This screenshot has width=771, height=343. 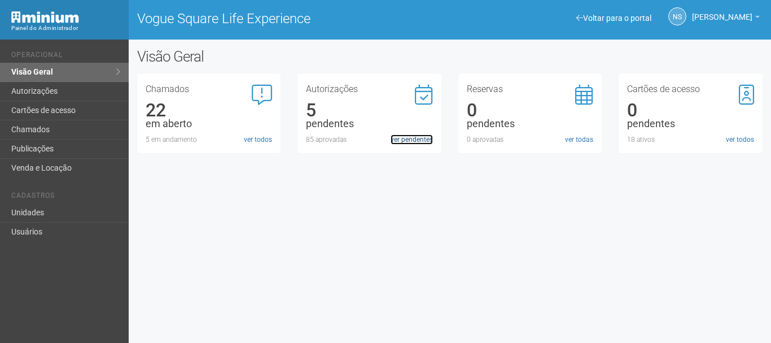 I want to click on h3: Reservas, so click(x=530, y=89).